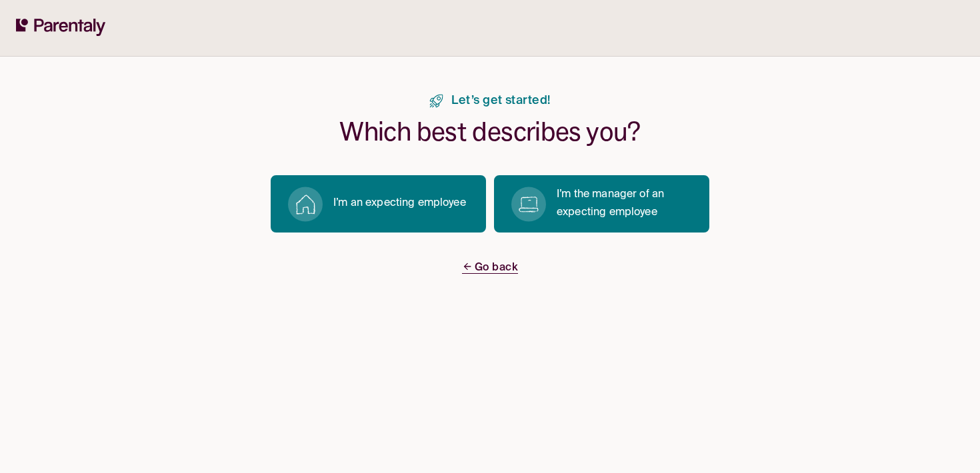 The image size is (980, 473). What do you see at coordinates (400, 203) in the screenshot?
I see `p: I’m an expecting employee` at bounding box center [400, 203].